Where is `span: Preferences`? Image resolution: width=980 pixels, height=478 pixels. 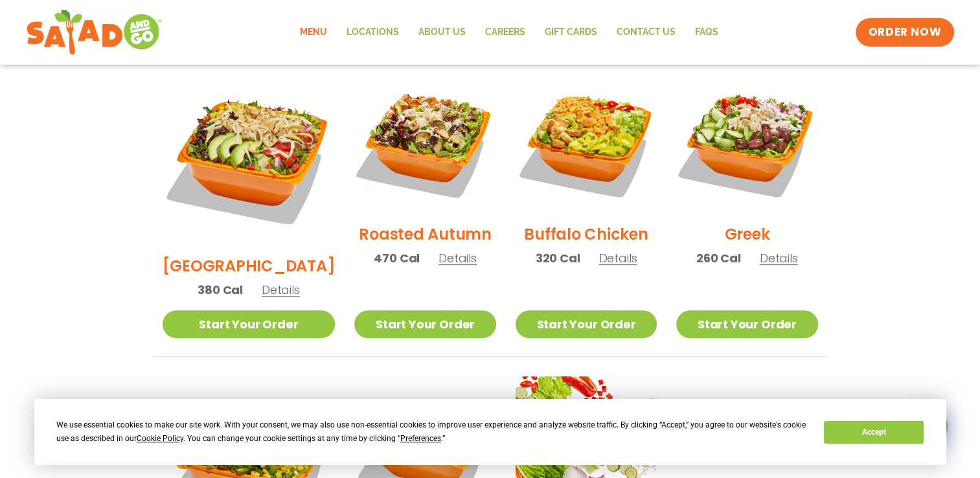
span: Preferences is located at coordinates (420, 439).